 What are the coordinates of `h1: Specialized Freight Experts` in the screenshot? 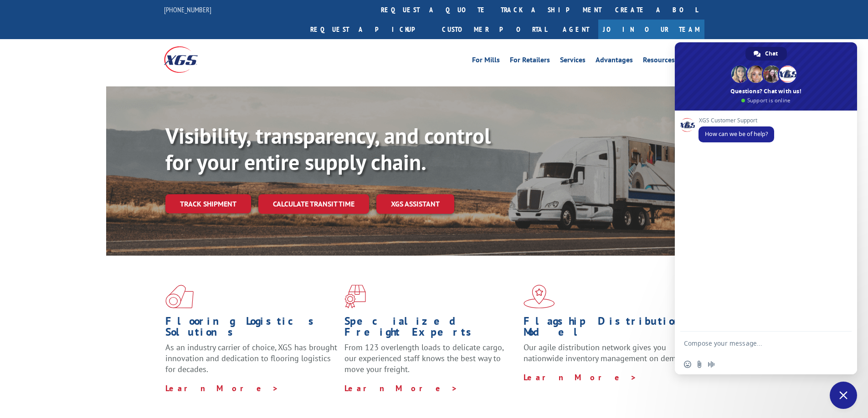 It's located at (431, 329).